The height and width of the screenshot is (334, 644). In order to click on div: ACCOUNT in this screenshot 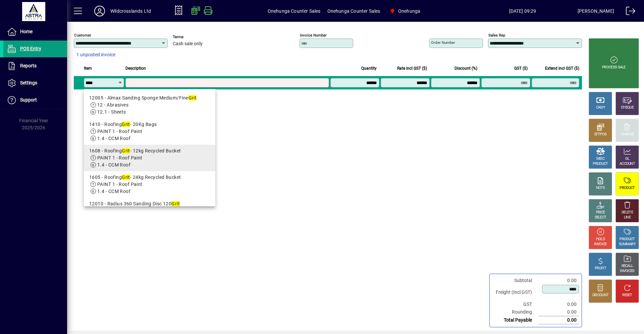, I will do `click(627, 164)`.